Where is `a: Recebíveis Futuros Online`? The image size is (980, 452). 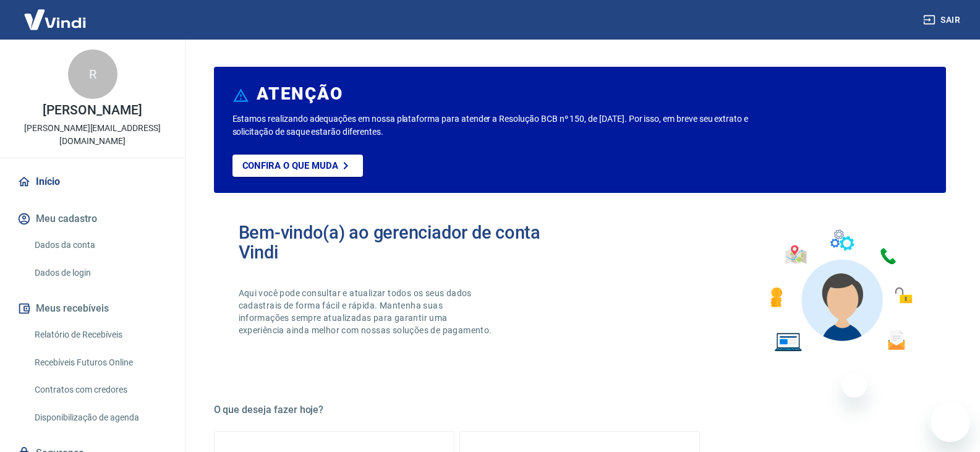 a: Recebíveis Futuros Online is located at coordinates (100, 363).